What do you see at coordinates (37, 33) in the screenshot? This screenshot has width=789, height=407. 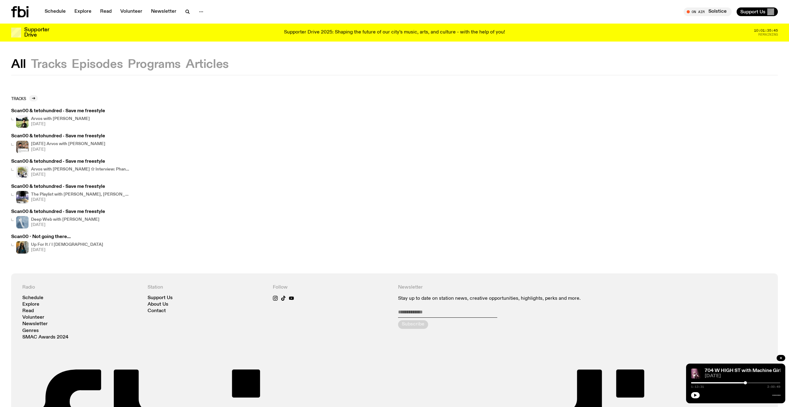 I see `h3: Supporter Drive` at bounding box center [37, 33].